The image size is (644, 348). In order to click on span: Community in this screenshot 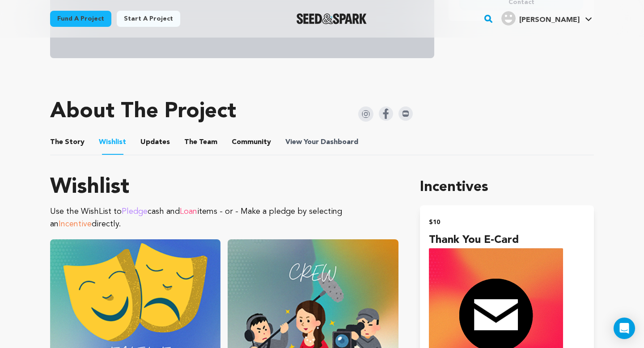, I will do `click(252, 142)`.